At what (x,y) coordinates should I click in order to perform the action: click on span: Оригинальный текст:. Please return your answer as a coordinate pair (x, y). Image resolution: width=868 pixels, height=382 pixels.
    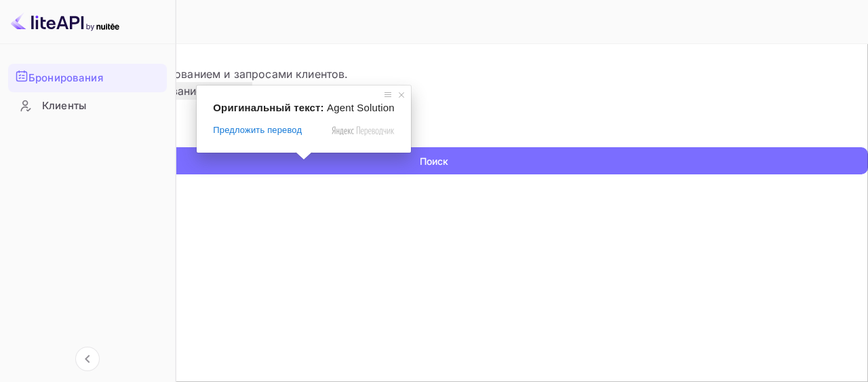
    Looking at the image, I should click on (268, 107).